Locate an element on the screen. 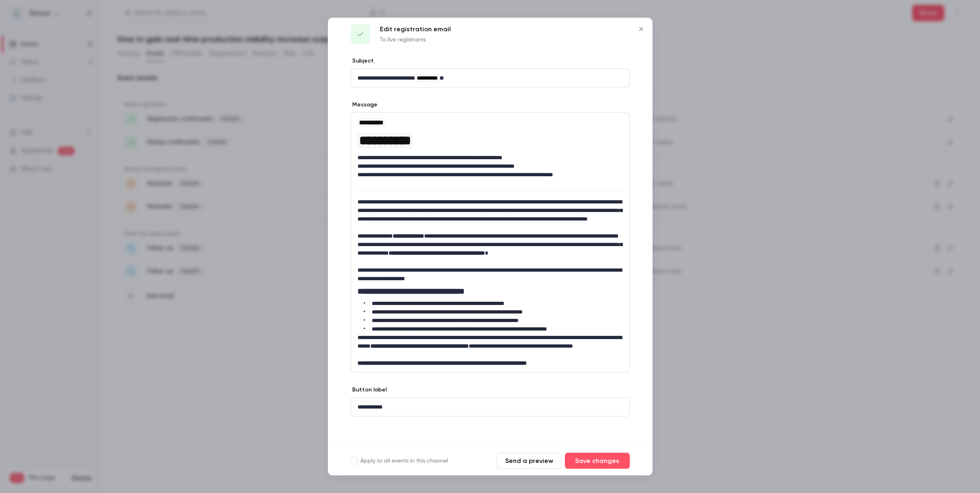  label: Message is located at coordinates (364, 105).